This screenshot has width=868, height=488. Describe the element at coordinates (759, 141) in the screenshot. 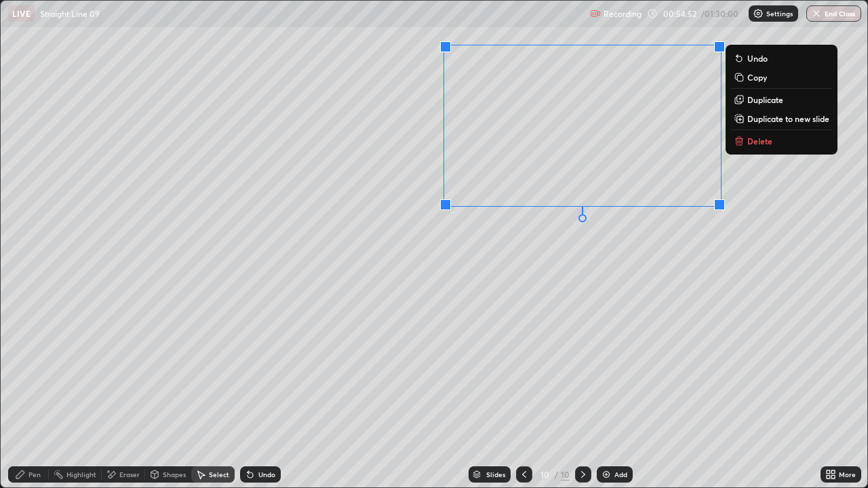

I see `p: Delete` at that location.